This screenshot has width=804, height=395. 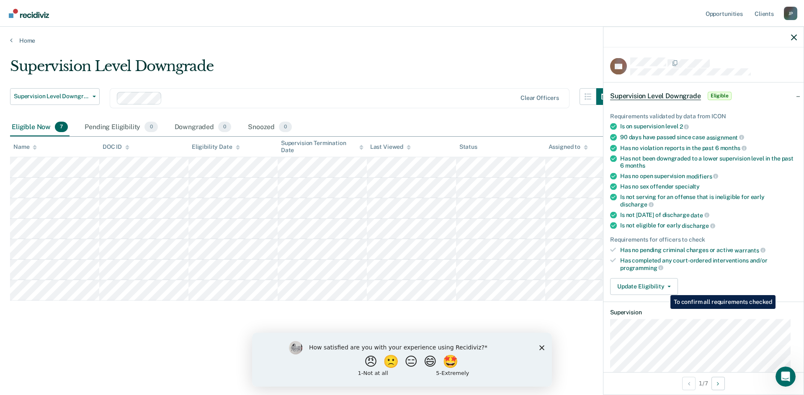 What do you see at coordinates (719, 96) in the screenshot?
I see `span: Eligible` at bounding box center [719, 96].